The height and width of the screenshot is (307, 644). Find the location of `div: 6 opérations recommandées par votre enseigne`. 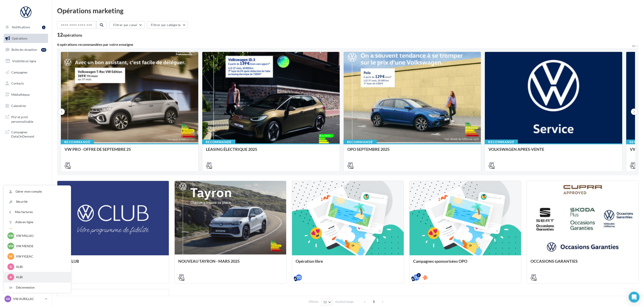

div: 6 opérations recommandées par votre enseigne is located at coordinates (344, 45).